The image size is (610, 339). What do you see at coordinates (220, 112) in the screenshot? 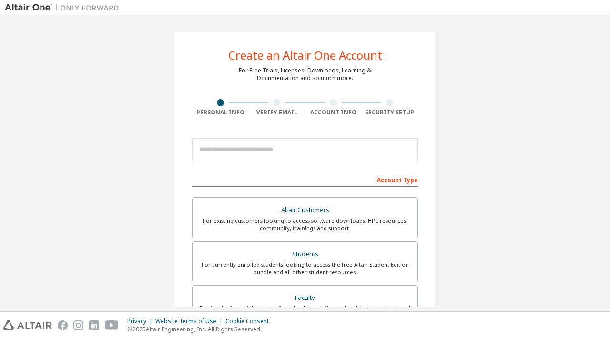
I see `div: Personal Info` at bounding box center [220, 112].